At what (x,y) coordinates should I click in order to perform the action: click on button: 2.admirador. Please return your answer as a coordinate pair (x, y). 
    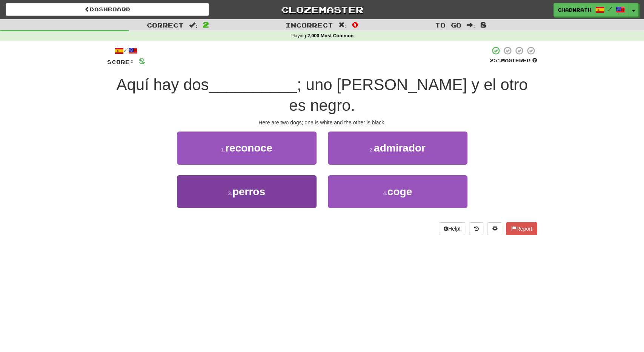
    Looking at the image, I should click on (398, 148).